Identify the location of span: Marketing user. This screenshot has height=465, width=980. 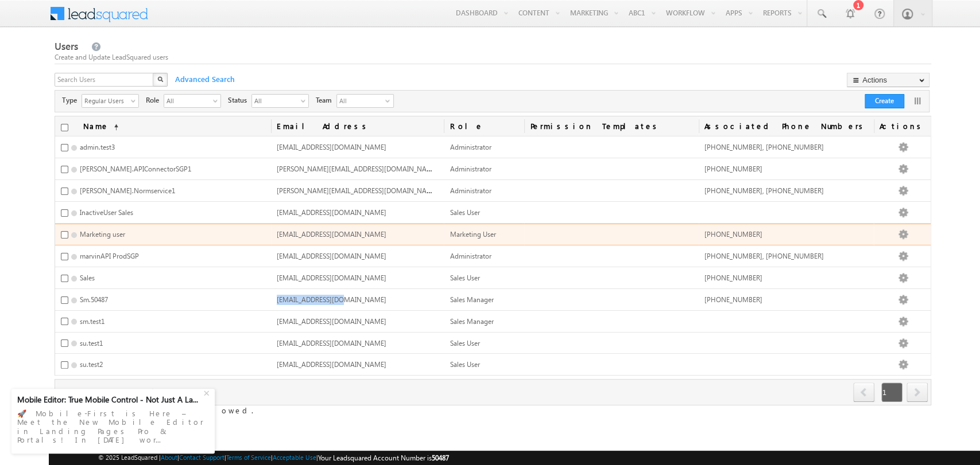
(102, 234).